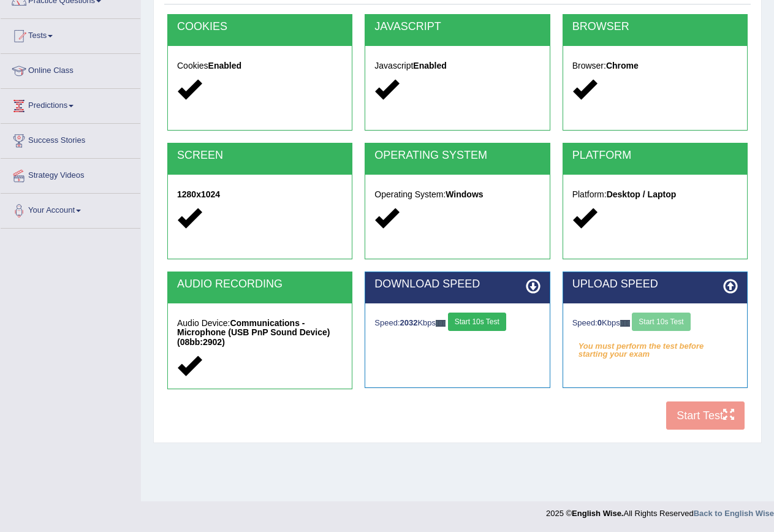 The image size is (774, 532). Describe the element at coordinates (260, 66) in the screenshot. I see `h5: Cookies` at that location.